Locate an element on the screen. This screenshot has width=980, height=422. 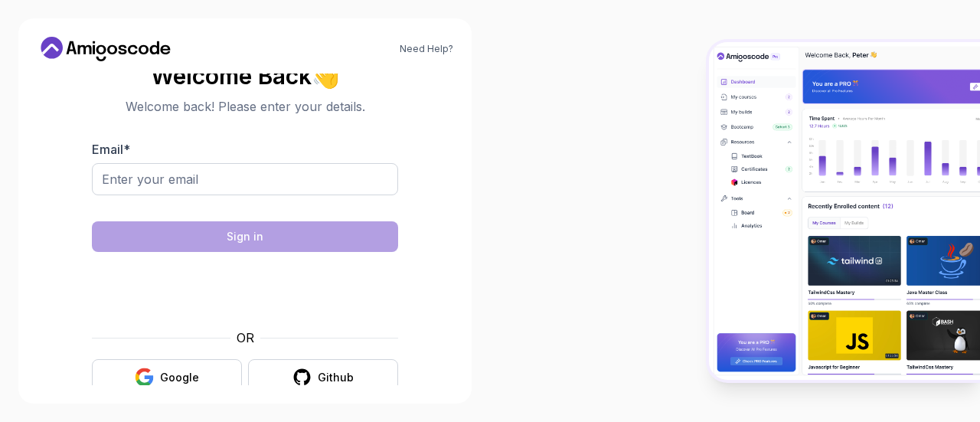
a: Need Help? is located at coordinates (427, 49).